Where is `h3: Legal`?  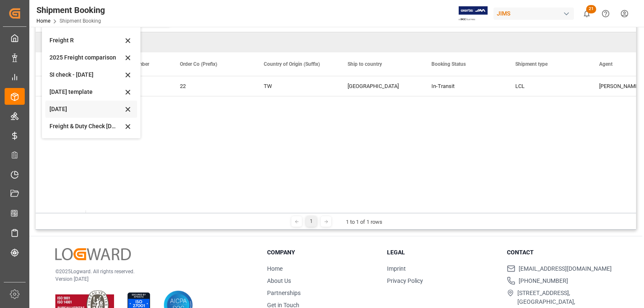
h3: Legal is located at coordinates (441, 252).